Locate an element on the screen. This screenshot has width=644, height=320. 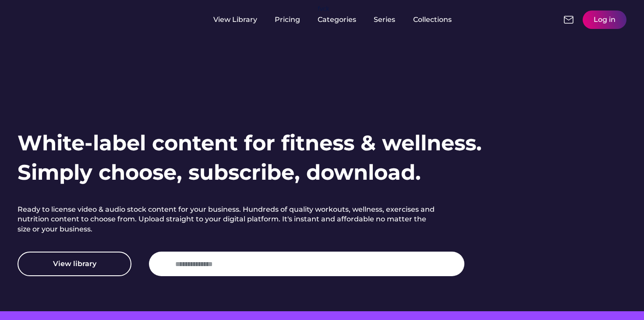
div: Log in is located at coordinates (605, 20).